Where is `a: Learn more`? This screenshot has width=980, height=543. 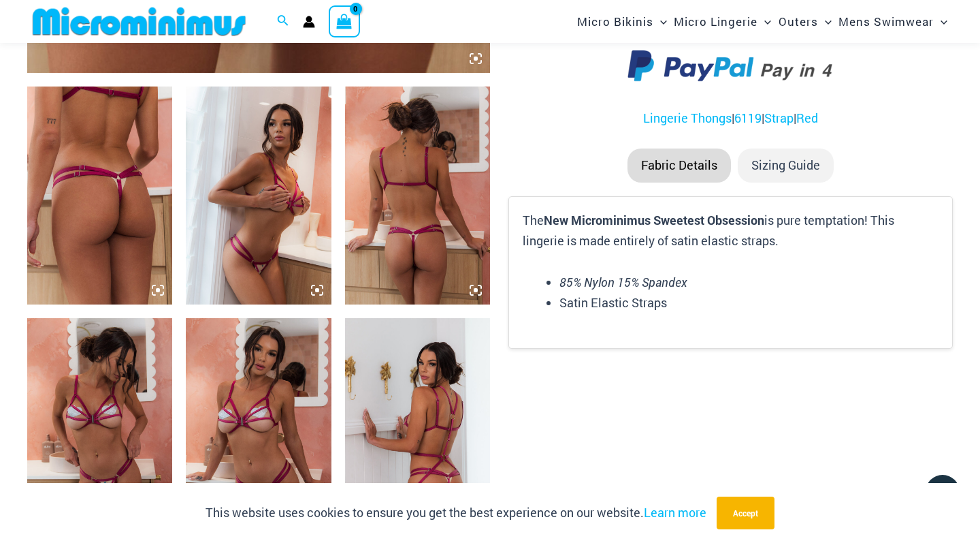
a: Learn more is located at coordinates (675, 512).